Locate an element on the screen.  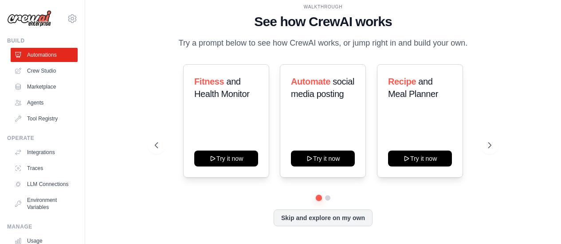
span: social media posting is located at coordinates (322, 88).